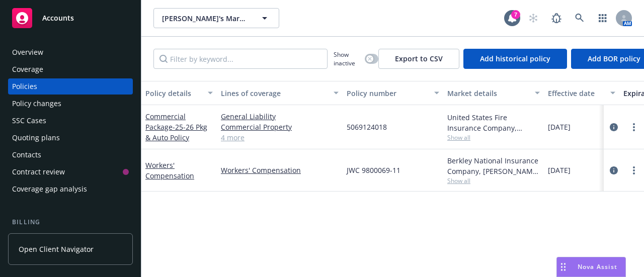 The height and width of the screenshot is (277, 644). What do you see at coordinates (582, 93) in the screenshot?
I see `button: Effective date` at bounding box center [582, 93].